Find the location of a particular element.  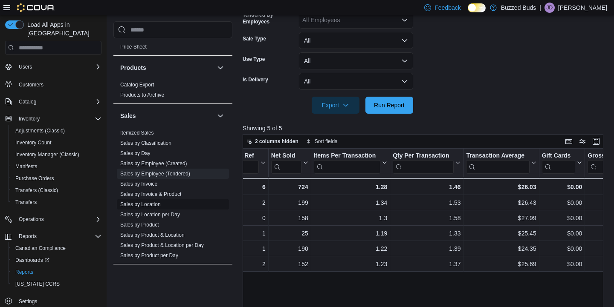

button: Keyboard shortcuts is located at coordinates (569, 142).